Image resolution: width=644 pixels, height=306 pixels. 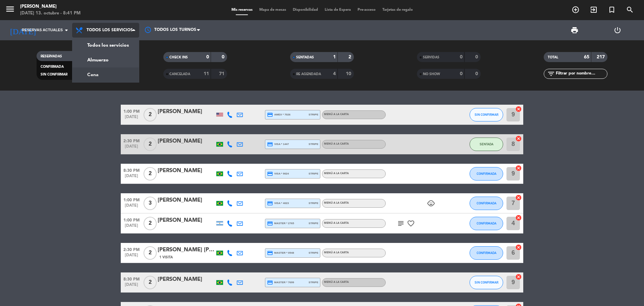 What do you see at coordinates (618, 30) in the screenshot?
I see `div: LOG OUT` at bounding box center [618, 30].